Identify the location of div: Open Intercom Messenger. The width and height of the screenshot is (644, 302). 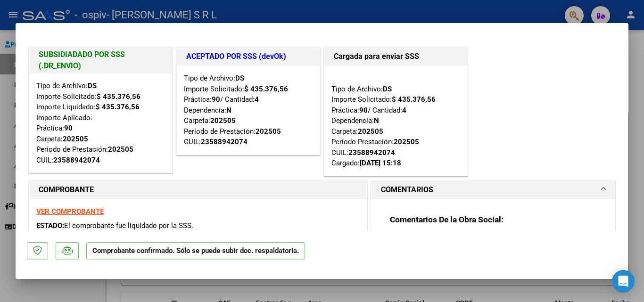
(623, 281).